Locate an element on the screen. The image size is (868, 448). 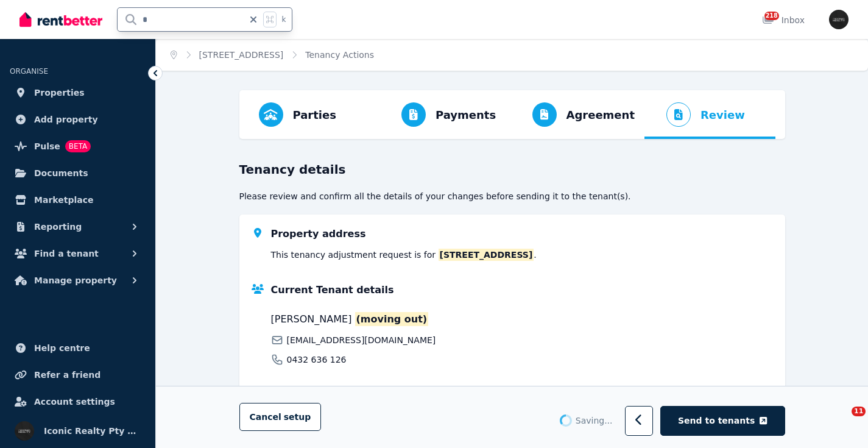
span: Help centre is located at coordinates (62, 348).